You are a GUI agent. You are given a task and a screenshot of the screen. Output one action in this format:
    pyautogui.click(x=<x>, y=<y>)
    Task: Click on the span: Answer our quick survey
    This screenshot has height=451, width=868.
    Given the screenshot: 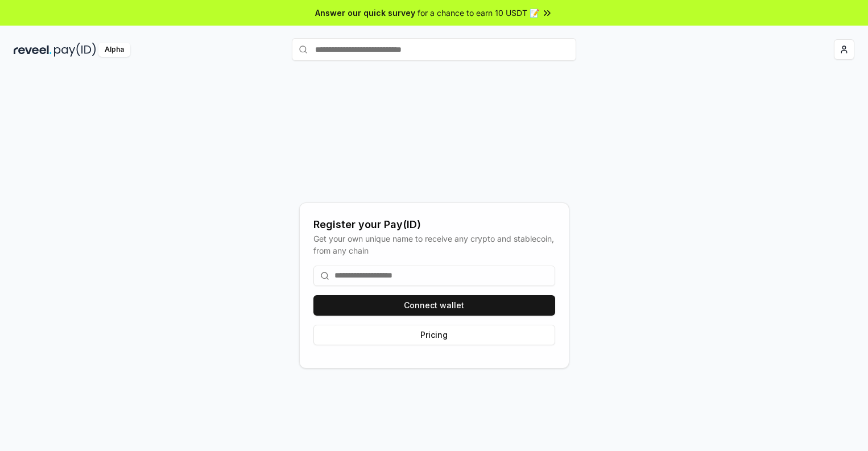 What is the action you would take?
    pyautogui.click(x=365, y=13)
    